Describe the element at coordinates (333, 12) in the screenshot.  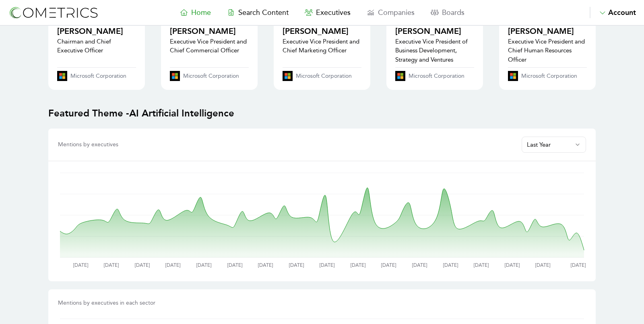
I see `span: Executives` at that location.